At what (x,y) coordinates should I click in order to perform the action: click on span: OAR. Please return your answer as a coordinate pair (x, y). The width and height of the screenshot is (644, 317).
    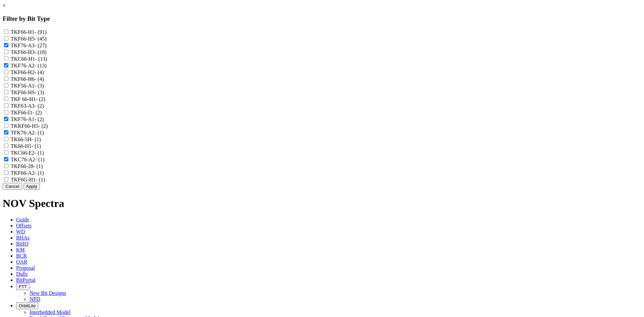
    Looking at the image, I should click on (22, 262).